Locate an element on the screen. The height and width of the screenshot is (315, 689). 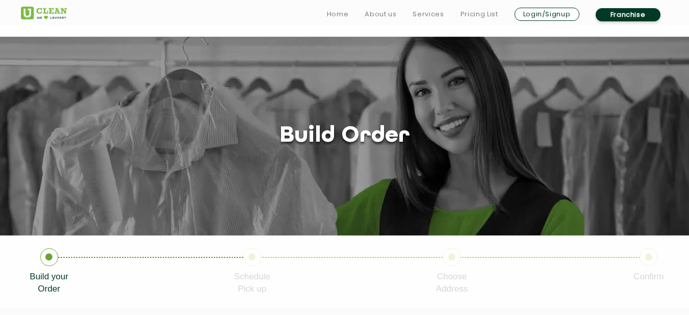
p: Schedule Pick up is located at coordinates (252, 283).